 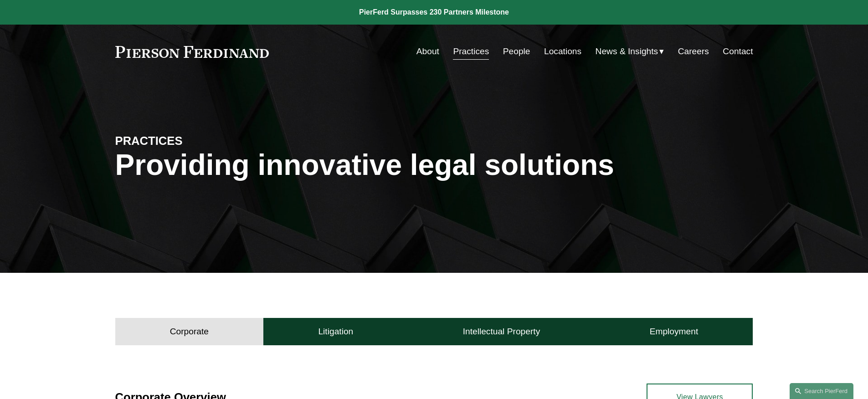 What do you see at coordinates (693, 52) in the screenshot?
I see `a: Careers` at bounding box center [693, 52].